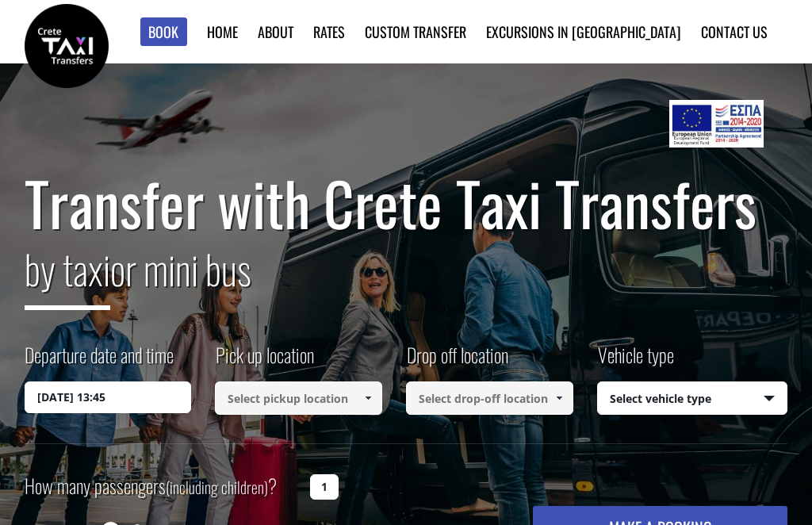 This screenshot has width=812, height=525. What do you see at coordinates (716, 123) in the screenshot?
I see `img: e-bannersEUERDF180X90.jpg` at bounding box center [716, 123].